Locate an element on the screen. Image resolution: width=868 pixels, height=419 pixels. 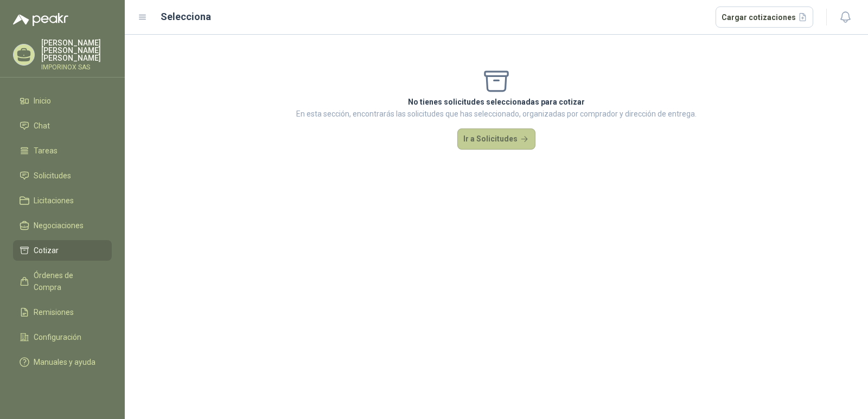
p: IMPORINOX SAS is located at coordinates (76, 67).